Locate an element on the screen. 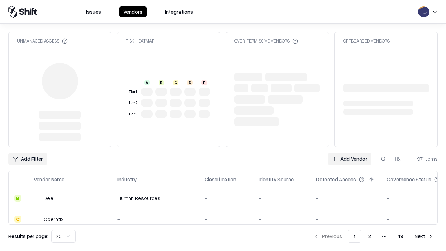  button: Vendors is located at coordinates (133, 12).